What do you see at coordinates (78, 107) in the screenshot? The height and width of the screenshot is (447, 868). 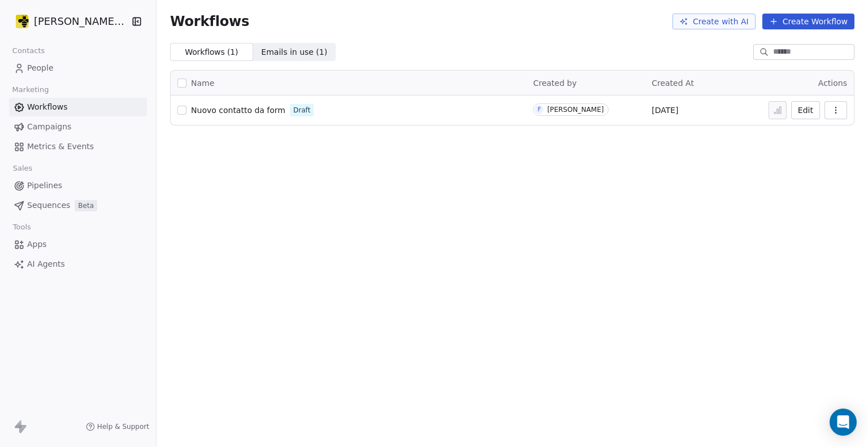 I see `a: Workflows` at bounding box center [78, 107].